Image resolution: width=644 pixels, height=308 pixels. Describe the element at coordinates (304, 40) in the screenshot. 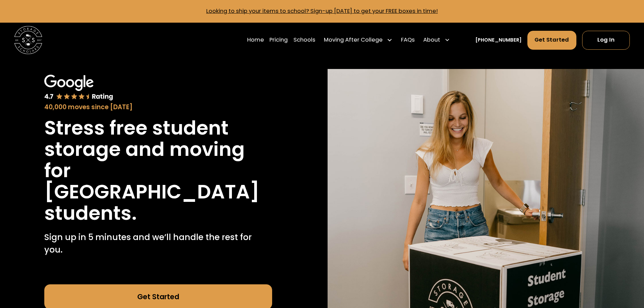

I see `a: Schools` at that location.